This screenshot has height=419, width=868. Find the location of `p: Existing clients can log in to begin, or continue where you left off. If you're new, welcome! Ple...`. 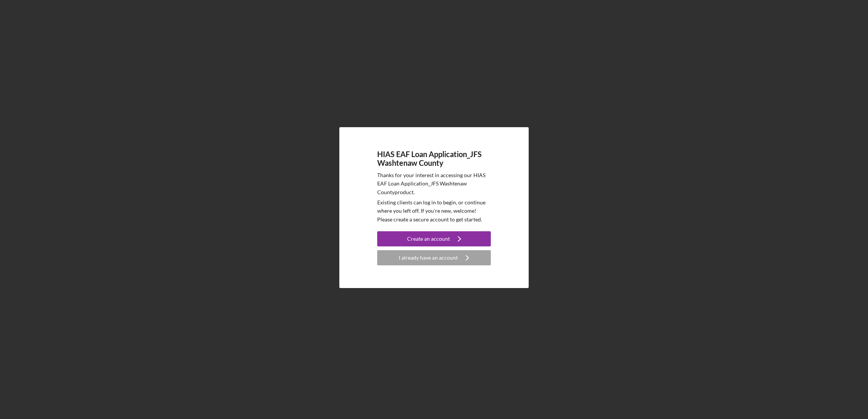

p: Existing clients can log in to begin, or continue where you left off. If you're new, welcome! Ple... is located at coordinates (434, 211).